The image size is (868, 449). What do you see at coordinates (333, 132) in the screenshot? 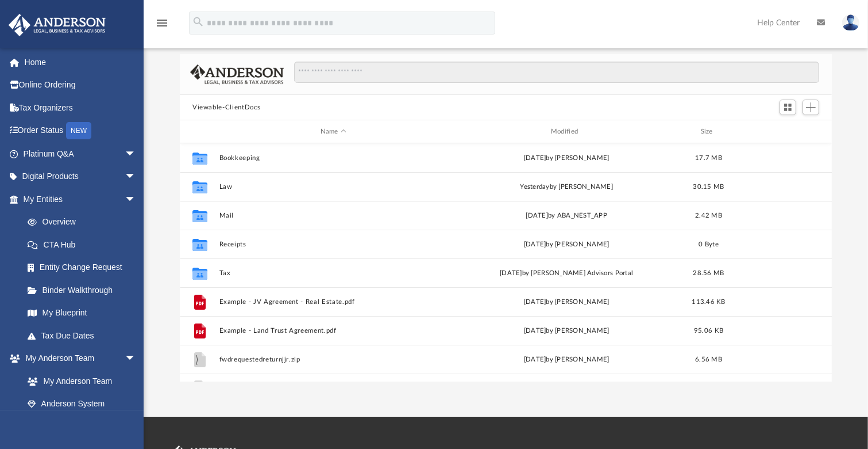
I see `div: Name` at bounding box center [333, 132].